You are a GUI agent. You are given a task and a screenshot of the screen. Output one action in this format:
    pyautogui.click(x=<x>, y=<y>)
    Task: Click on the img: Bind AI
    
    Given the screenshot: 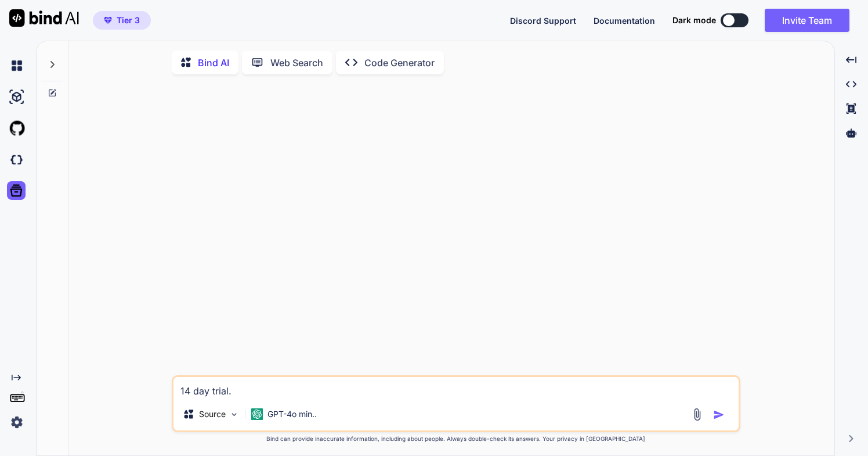 What is the action you would take?
    pyautogui.click(x=44, y=18)
    